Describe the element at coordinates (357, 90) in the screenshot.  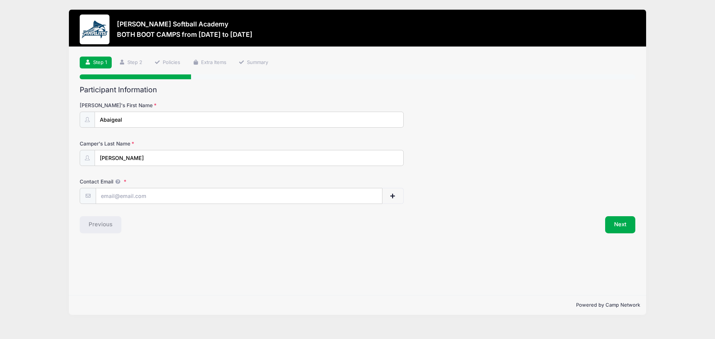
I see `h2: Participant Information` at that location.